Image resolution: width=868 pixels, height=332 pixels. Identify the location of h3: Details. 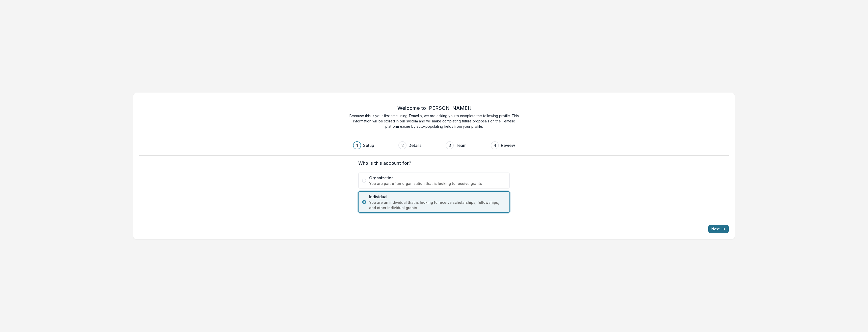
(415, 145).